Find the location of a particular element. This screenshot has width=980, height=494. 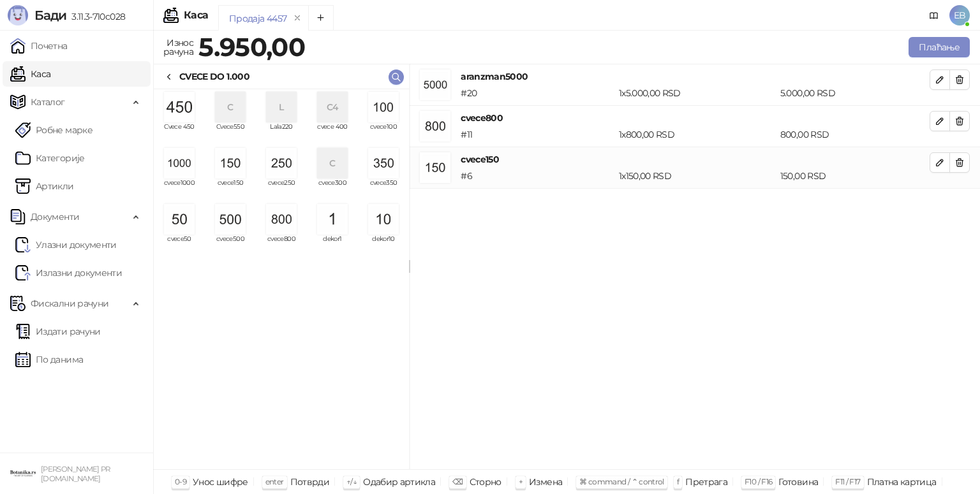

span: dekor10 is located at coordinates (383, 246).